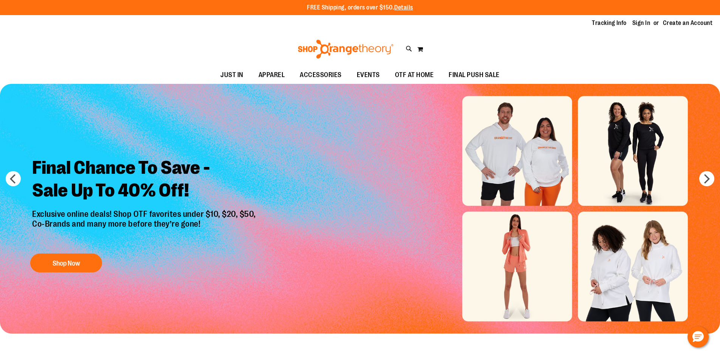 This screenshot has height=357, width=720. I want to click on span: FINAL PUSH SALE, so click(474, 75).